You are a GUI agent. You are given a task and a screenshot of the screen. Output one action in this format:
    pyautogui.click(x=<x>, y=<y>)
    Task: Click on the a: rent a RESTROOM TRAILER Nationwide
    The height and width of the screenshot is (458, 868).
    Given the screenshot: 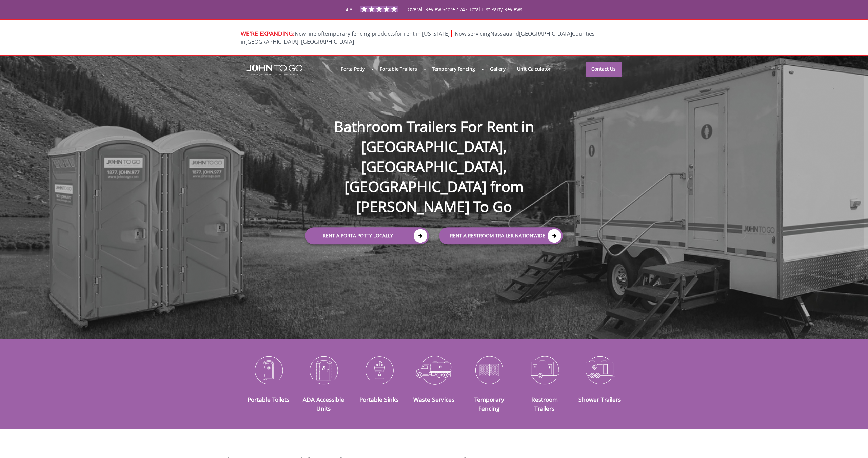 What is the action you would take?
    pyautogui.click(x=501, y=236)
    